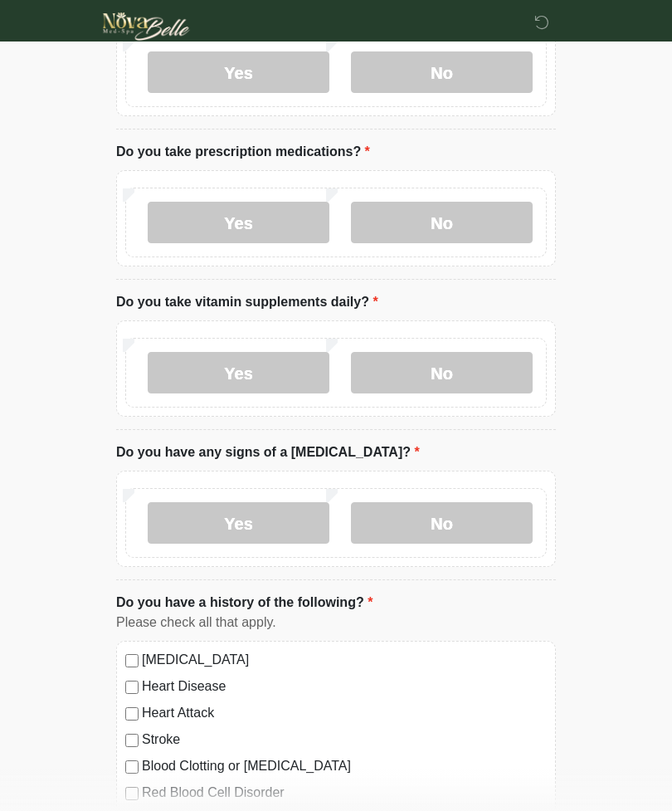 The image size is (672, 811). I want to click on label: Heart Disease, so click(345, 687).